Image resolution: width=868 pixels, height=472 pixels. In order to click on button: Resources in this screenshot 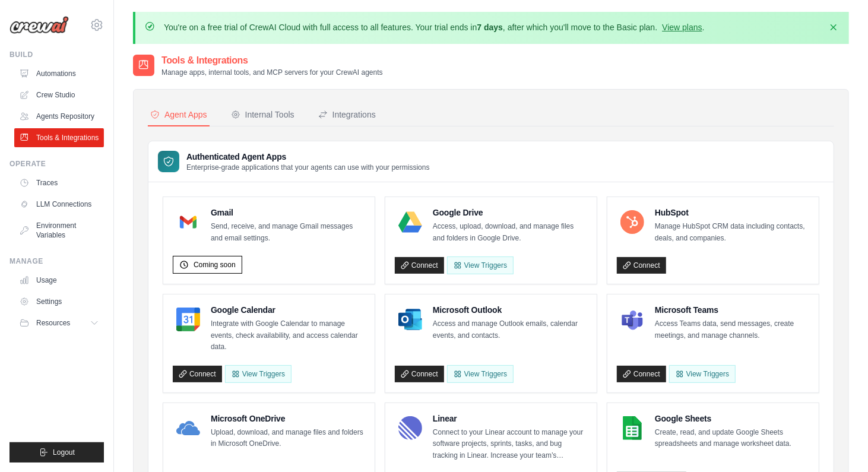, I will do `click(59, 323)`.